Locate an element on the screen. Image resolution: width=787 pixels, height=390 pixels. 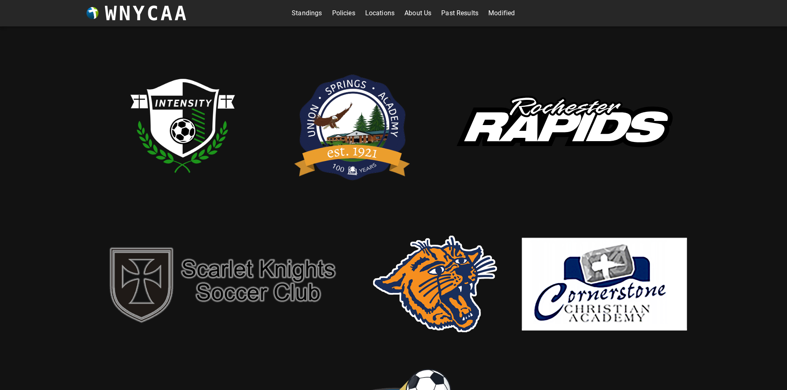
img: rsd.png is located at coordinates (435, 284).